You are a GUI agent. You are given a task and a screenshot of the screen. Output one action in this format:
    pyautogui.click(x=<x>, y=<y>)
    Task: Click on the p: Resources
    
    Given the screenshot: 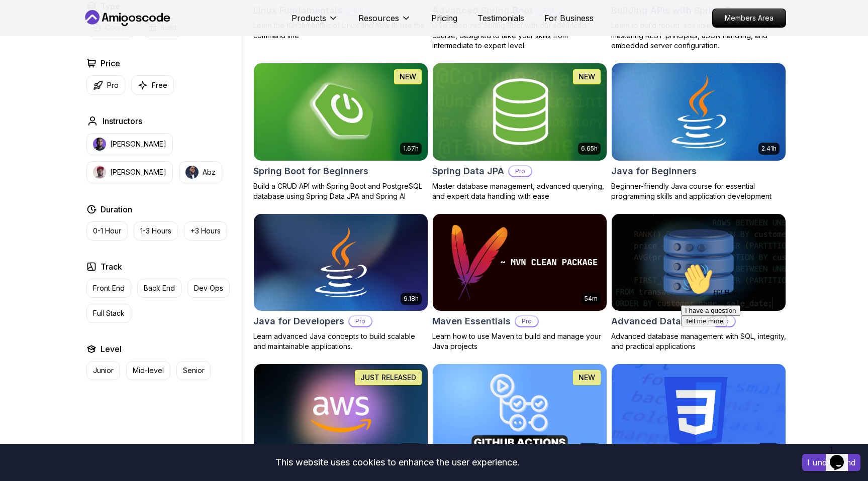 What is the action you would take?
    pyautogui.click(x=378, y=18)
    